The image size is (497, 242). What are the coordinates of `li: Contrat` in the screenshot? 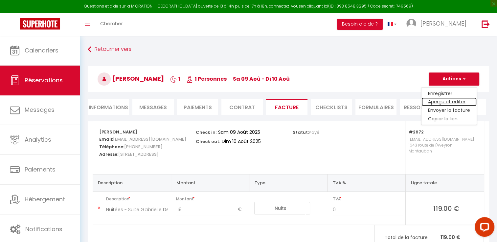 It's located at (242, 107).